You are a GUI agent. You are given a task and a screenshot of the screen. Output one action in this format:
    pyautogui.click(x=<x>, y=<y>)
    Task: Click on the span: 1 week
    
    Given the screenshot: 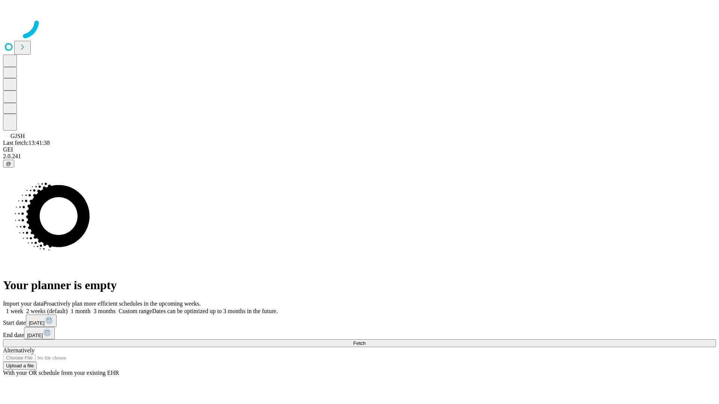 What is the action you would take?
    pyautogui.click(x=15, y=311)
    